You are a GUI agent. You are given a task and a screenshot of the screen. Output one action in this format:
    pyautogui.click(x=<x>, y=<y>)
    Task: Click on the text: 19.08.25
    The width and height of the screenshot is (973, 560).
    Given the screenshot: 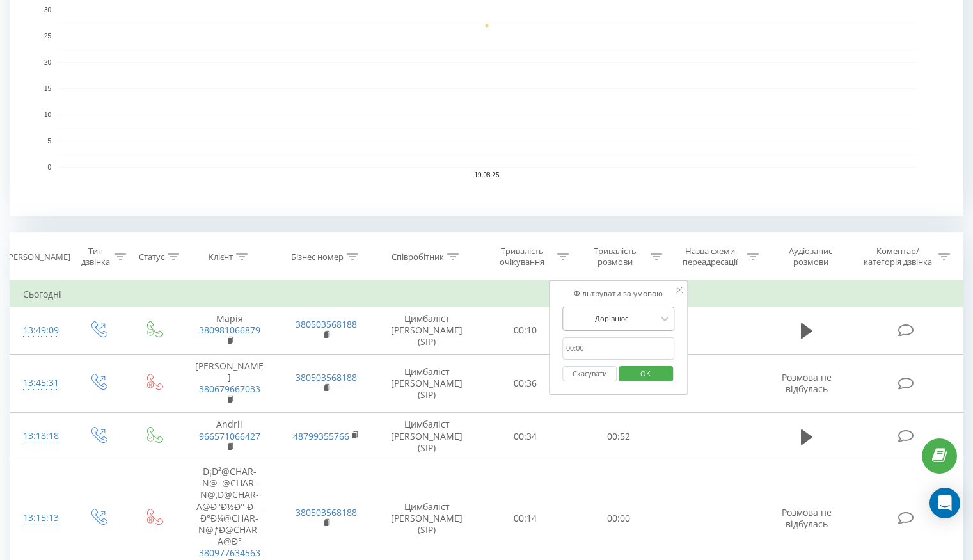 What is the action you would take?
    pyautogui.click(x=487, y=175)
    